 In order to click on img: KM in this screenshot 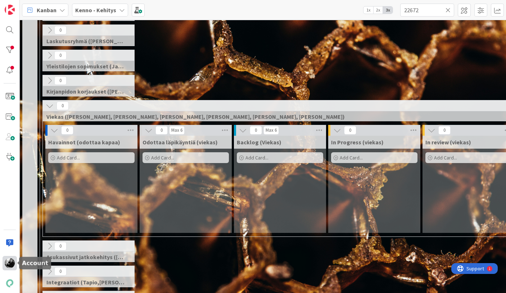, I will do `click(10, 263)`.